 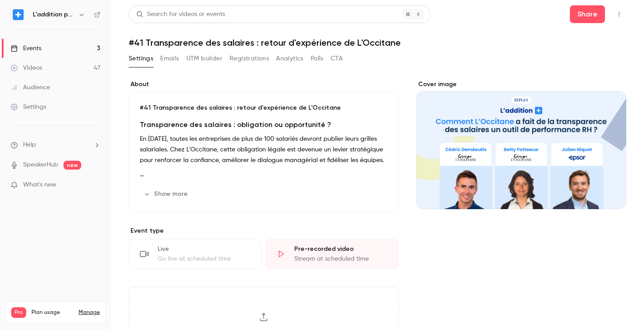 What do you see at coordinates (28, 107) in the screenshot?
I see `div: Settings` at bounding box center [28, 107].